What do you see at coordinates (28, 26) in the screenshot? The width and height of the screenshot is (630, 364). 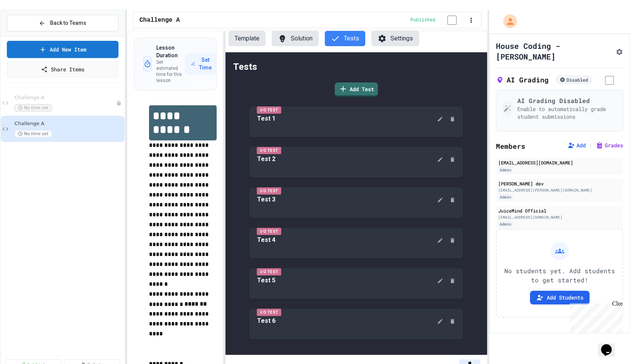 I see `div: Chat with us now!Close` at bounding box center [28, 26].